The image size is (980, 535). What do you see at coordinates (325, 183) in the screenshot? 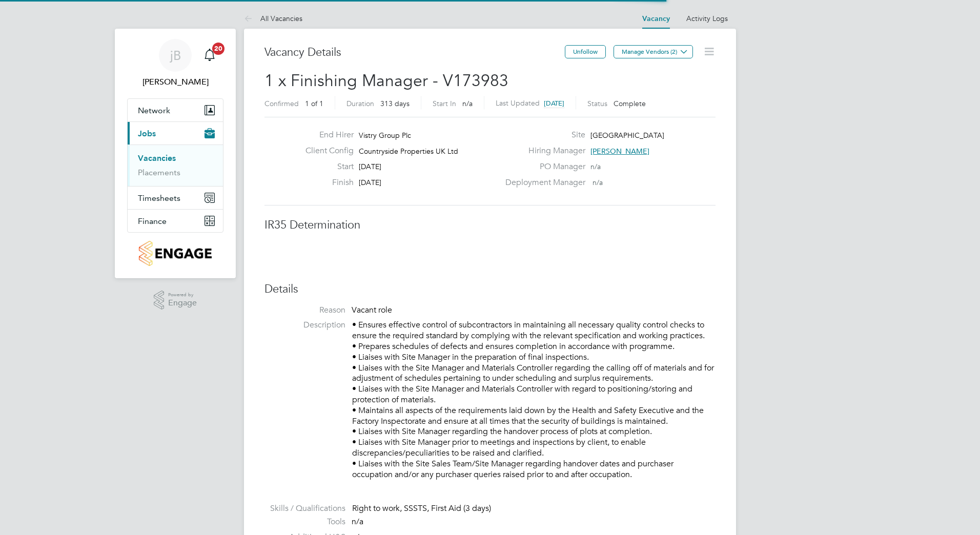
I see `label: Finish` at bounding box center [325, 183].